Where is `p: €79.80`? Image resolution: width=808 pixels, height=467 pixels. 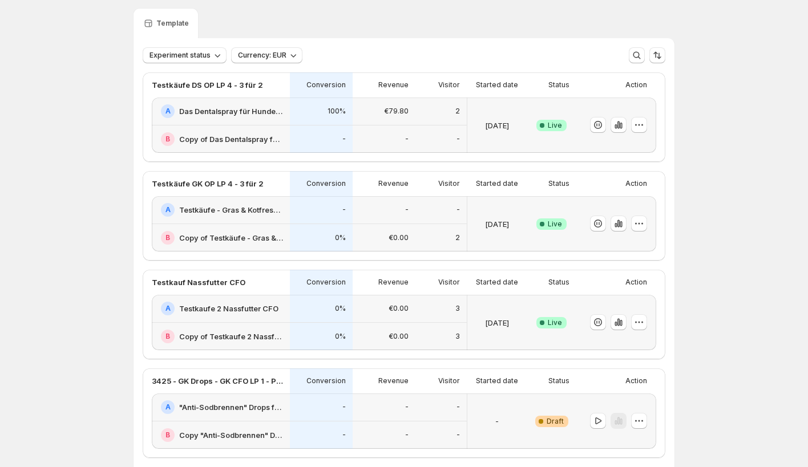 p: €79.80 is located at coordinates (396, 111).